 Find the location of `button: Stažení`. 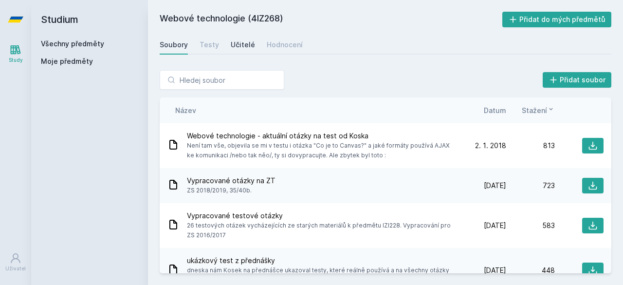

button: Stažení is located at coordinates (539, 110).